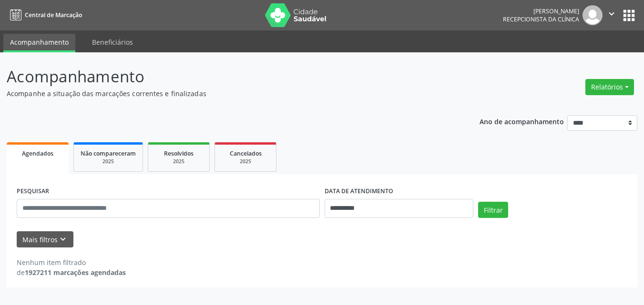  What do you see at coordinates (628, 16) in the screenshot?
I see `button: apps` at bounding box center [628, 16].